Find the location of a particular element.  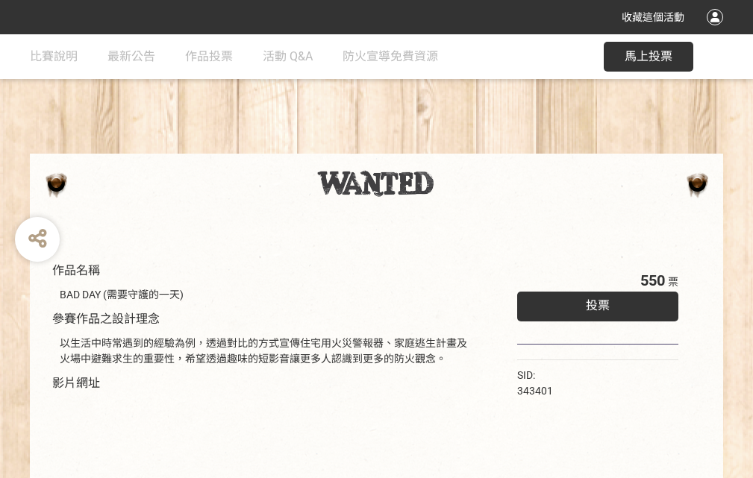

a: 作品投票 is located at coordinates (209, 57).